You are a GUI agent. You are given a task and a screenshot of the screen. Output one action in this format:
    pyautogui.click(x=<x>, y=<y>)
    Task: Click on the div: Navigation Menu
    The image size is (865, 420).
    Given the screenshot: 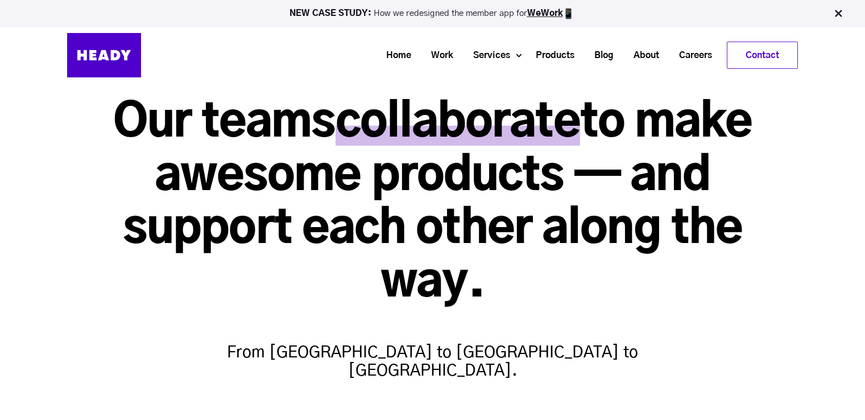 What is the action you would take?
    pyautogui.click(x=475, y=55)
    